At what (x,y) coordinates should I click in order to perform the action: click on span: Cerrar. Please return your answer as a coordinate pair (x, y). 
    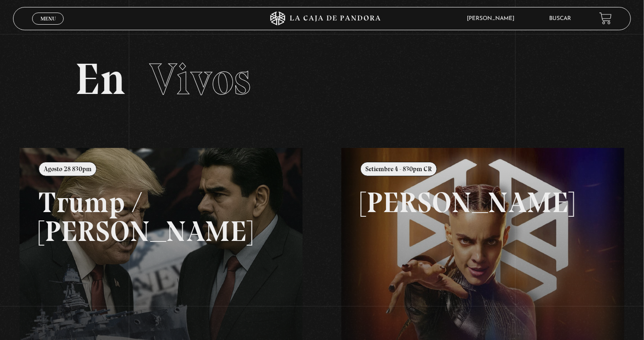
    Looking at the image, I should click on (48, 27).